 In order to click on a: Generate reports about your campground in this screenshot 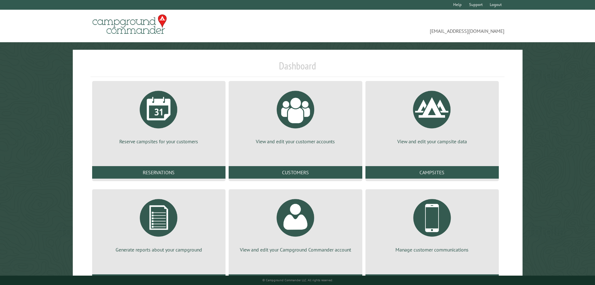, I will do `click(159, 223)`.